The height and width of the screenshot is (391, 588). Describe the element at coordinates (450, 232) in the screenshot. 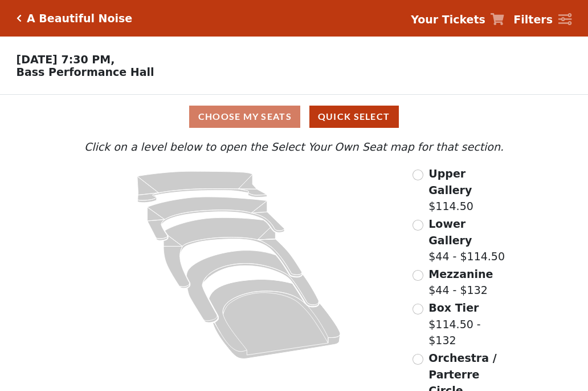

I see `span: Lower Gallery` at that location.